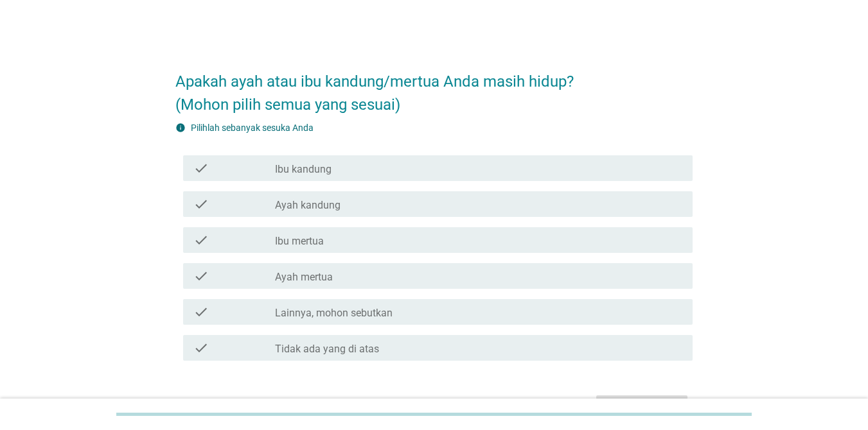 This screenshot has height=430, width=868. I want to click on label: Ibu mertua, so click(299, 242).